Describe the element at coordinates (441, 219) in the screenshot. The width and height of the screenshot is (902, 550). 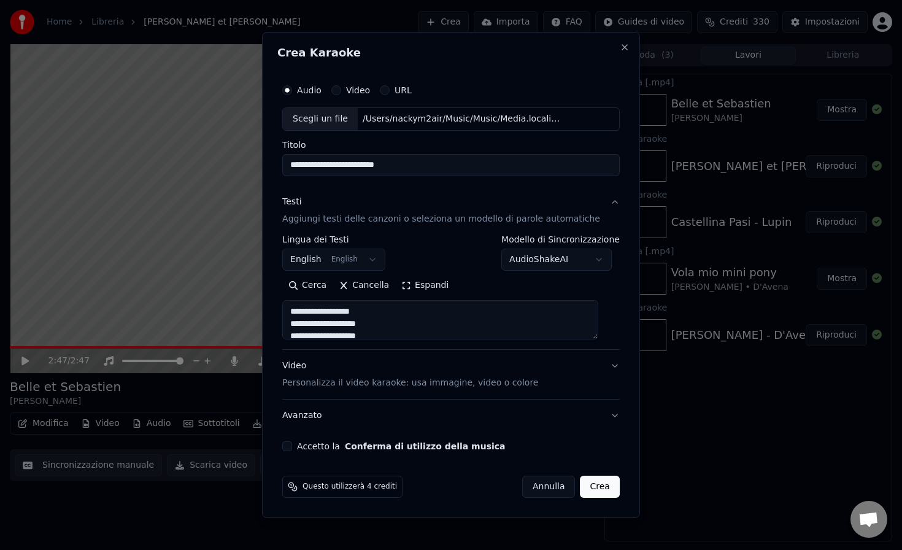
I see `p: Aggiungi testi delle canzoni o seleziona un modello di parole automatiche` at that location.